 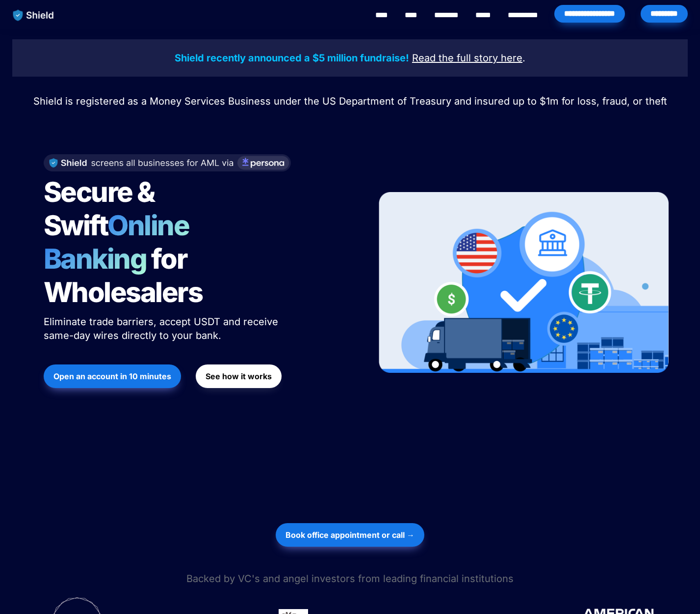 What do you see at coordinates (102, 208) in the screenshot?
I see `span: Secure & Swift` at bounding box center [102, 208].